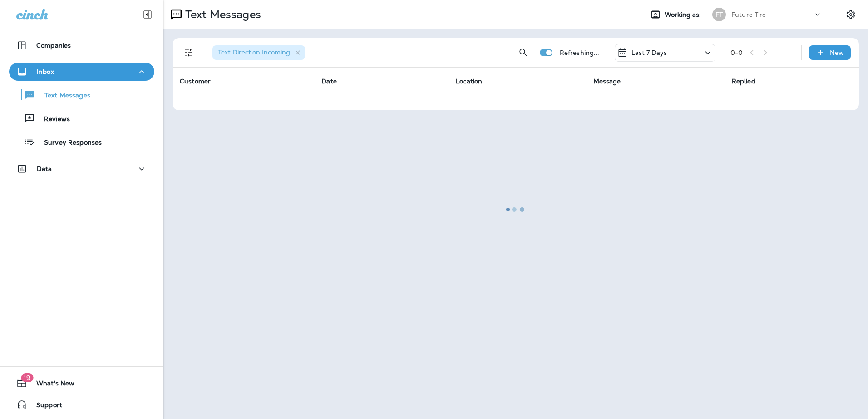 The height and width of the screenshot is (419, 868). I want to click on button: Reviews, so click(82, 119).